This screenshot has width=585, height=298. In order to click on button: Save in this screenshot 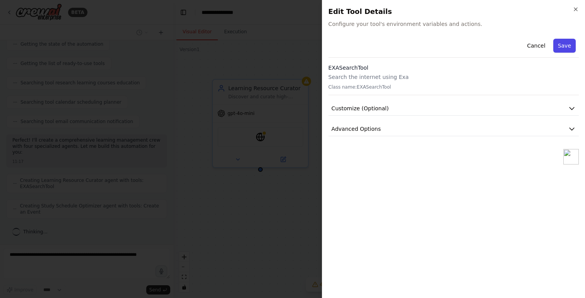, I will do `click(565, 46)`.